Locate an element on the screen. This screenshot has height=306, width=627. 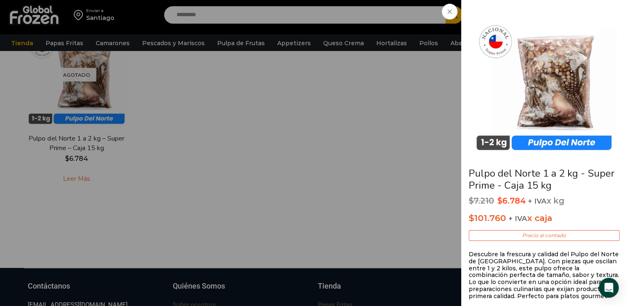
bdi: 7.210 is located at coordinates (481, 201).